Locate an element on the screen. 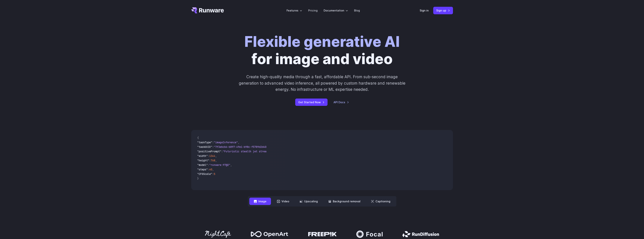 This screenshot has width=644, height=239. span: "Futuristic stealth jet streaking through a neon-lit cityscape with glowing purple exhaust" is located at coordinates (291, 151).